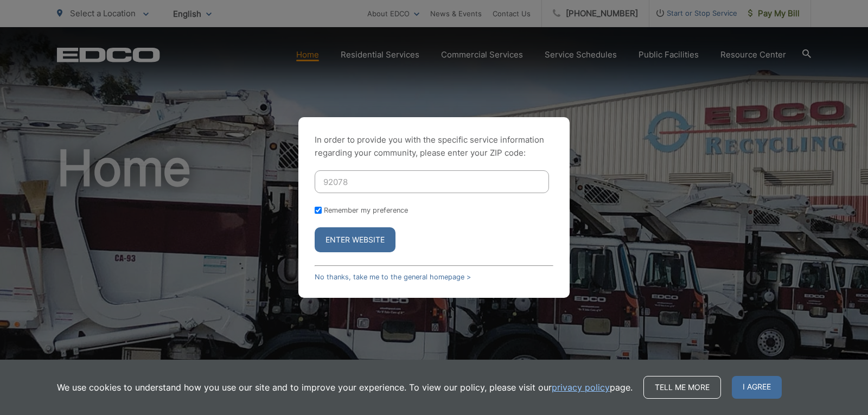 The image size is (868, 415). Describe the element at coordinates (757, 388) in the screenshot. I see `span: I agree` at that location.